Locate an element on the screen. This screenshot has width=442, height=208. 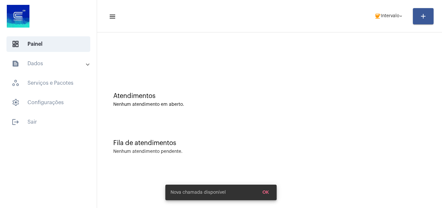
span: Nova chamada disponível is located at coordinates (198, 192).